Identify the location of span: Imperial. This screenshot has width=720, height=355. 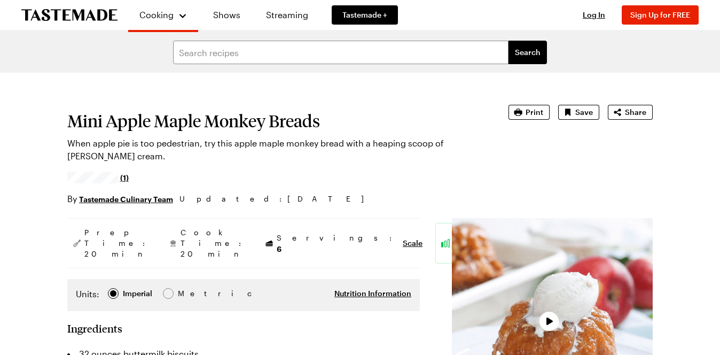
(138, 293).